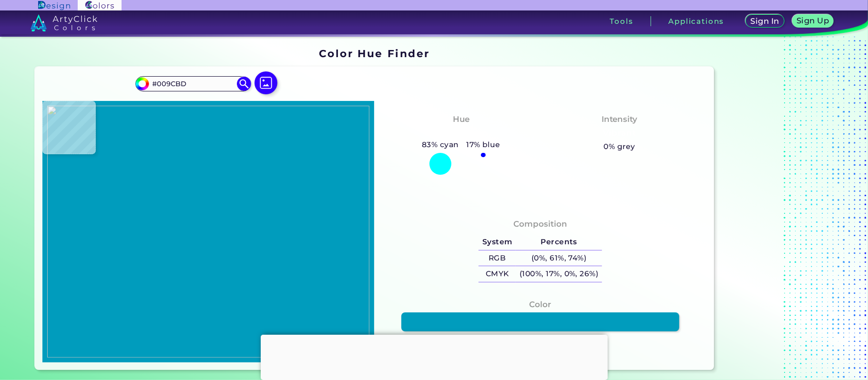 The height and width of the screenshot is (380, 868). Describe the element at coordinates (244, 84) in the screenshot. I see `img: icon search` at that location.